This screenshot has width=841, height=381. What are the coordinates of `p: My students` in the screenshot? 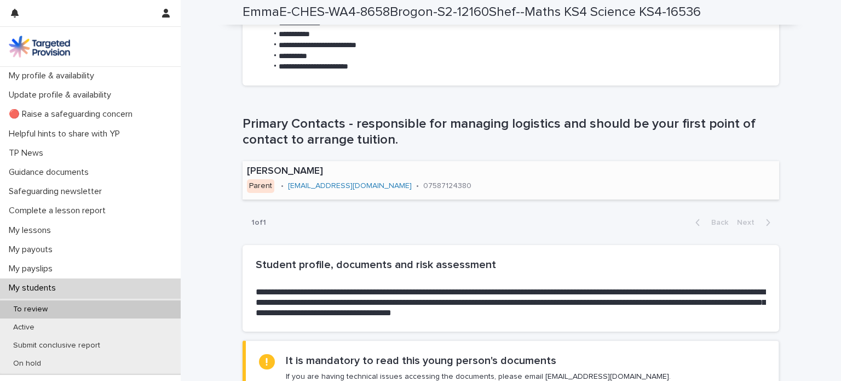 It's located at (35, 288).